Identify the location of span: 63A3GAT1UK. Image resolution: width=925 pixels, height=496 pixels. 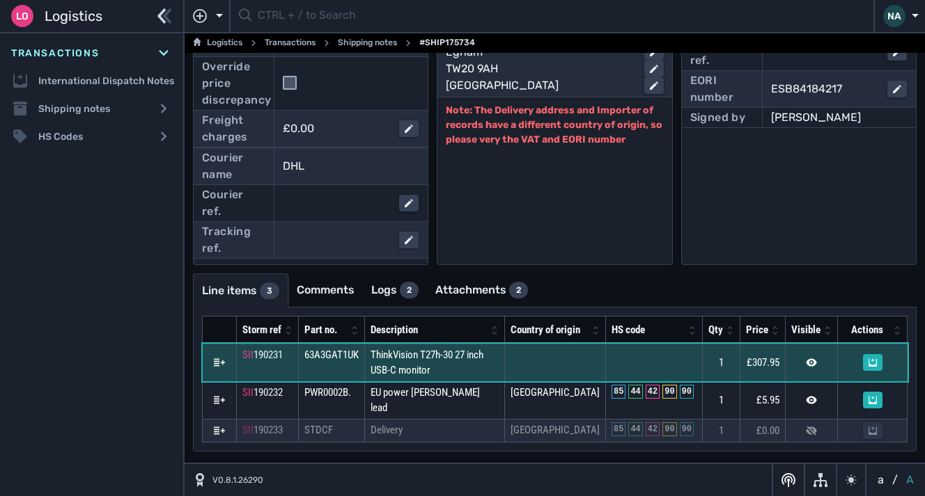
(331, 355).